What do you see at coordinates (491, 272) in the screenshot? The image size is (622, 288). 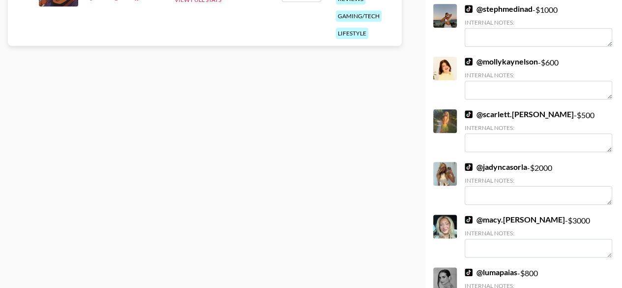 I see `a: @lumapaias` at bounding box center [491, 272].